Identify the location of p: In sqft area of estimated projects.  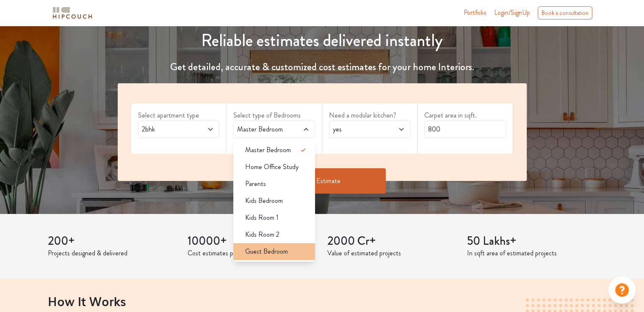
(532, 253).